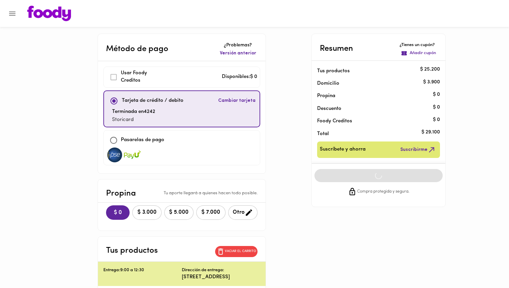 This screenshot has height=288, width=509. I want to click on p: $ 29.100, so click(430, 133).